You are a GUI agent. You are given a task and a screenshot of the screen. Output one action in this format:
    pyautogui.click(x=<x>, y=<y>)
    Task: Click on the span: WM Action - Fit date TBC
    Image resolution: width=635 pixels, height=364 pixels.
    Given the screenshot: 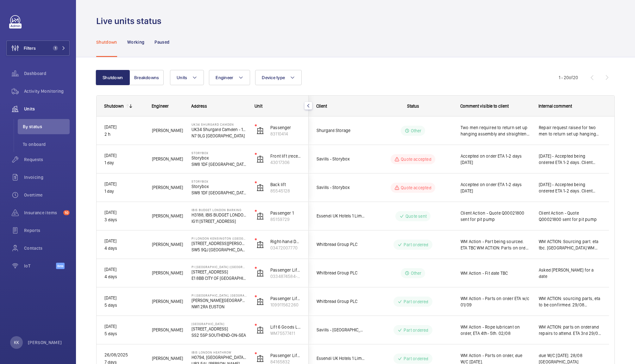 What is the action you would take?
    pyautogui.click(x=495, y=273)
    